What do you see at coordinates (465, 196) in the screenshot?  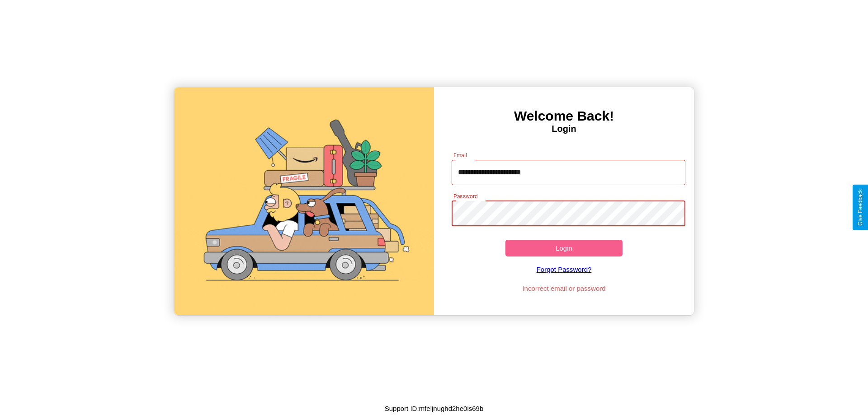 I see `label: Password` at bounding box center [465, 196].